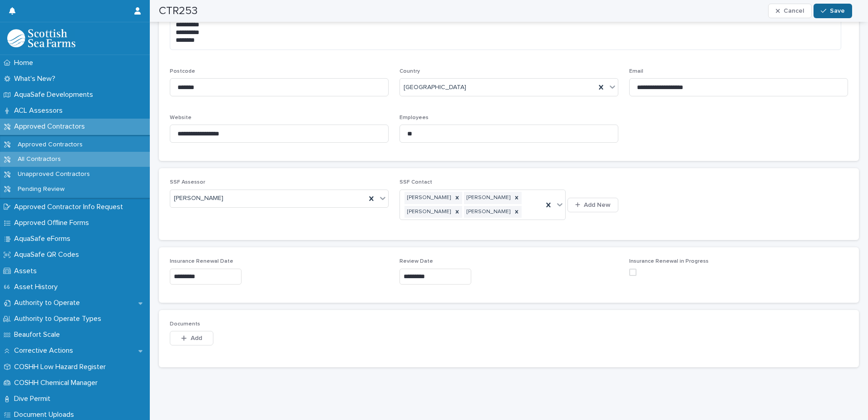 This screenshot has width=868, height=420. I want to click on span: Employees, so click(414, 117).